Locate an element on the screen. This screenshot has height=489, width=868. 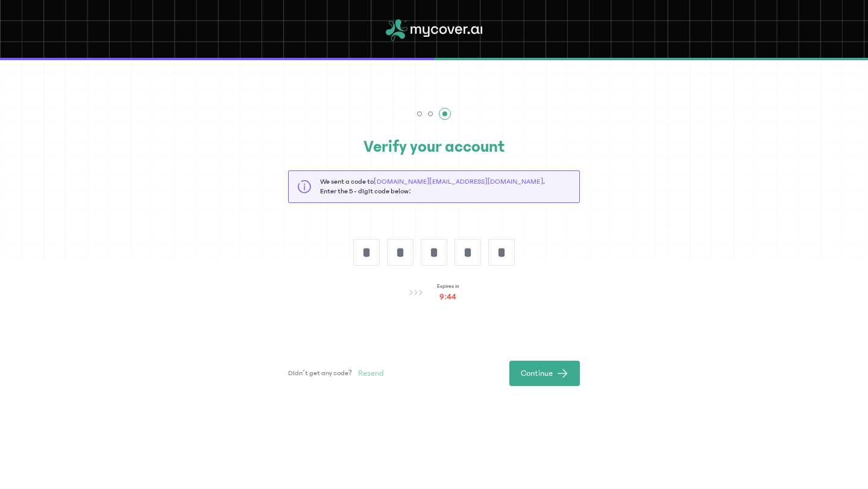
p: Didn’t get any code? is located at coordinates (320, 374).